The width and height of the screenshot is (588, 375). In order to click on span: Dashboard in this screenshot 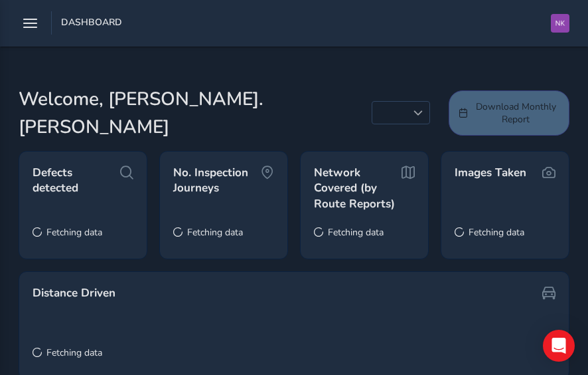, I will do `click(91, 25)`.